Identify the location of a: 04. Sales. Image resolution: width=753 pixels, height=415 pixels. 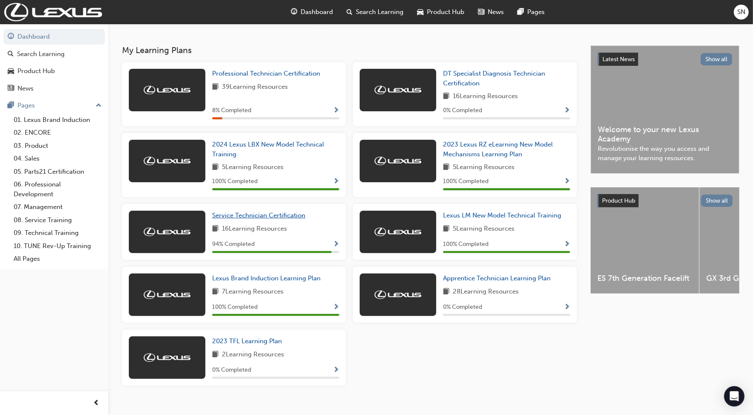
(57, 159).